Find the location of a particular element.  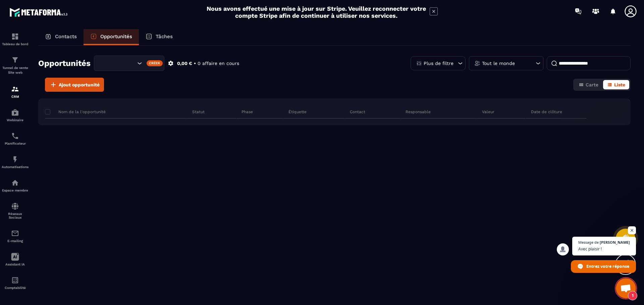

p: Nom de la l'opportunité is located at coordinates (75, 112).